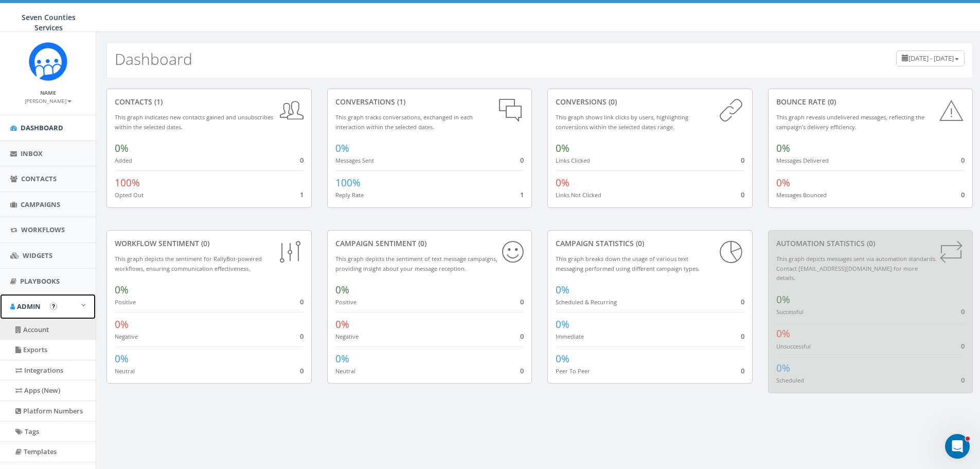 The width and height of the screenshot is (980, 469). Describe the element at coordinates (188, 264) in the screenshot. I see `small: This graph depicts the sentiment for RallyBot-powered workflows, ensuring communication effective...` at that location.